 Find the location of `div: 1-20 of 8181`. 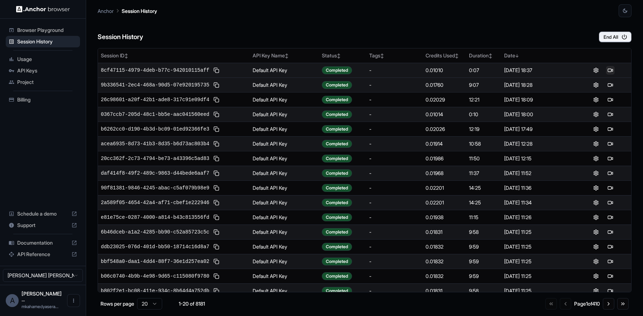

div: 1-20 of 8181 is located at coordinates (192, 304).